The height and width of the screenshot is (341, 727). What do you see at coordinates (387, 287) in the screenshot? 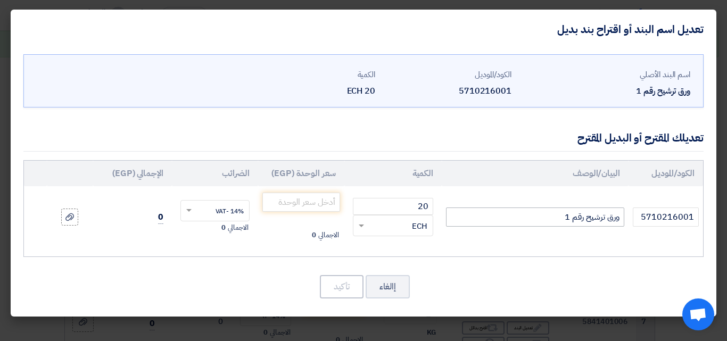
I see `button: إالغاء` at bounding box center [387, 287].